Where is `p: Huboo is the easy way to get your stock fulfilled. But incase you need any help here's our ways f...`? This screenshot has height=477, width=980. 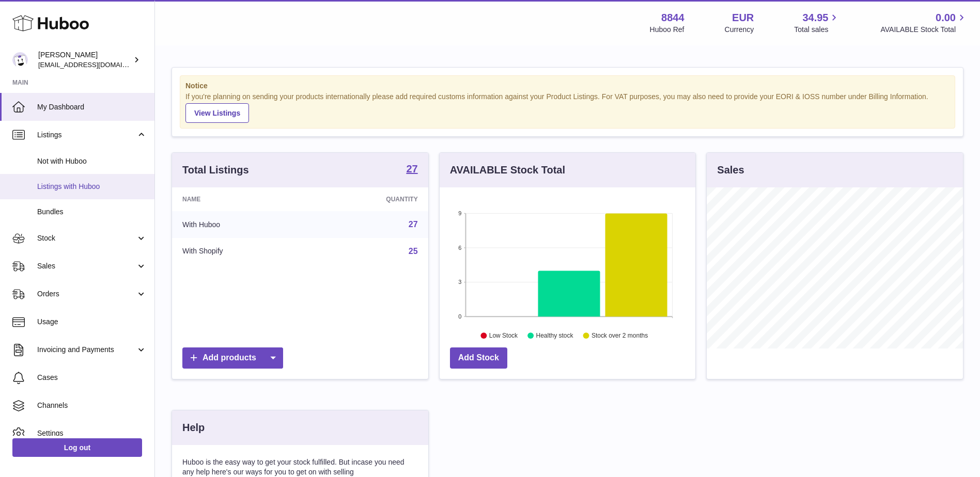
p: Huboo is the easy way to get your stock fulfilled. But incase you need any help here's our ways f... is located at coordinates (300, 467).